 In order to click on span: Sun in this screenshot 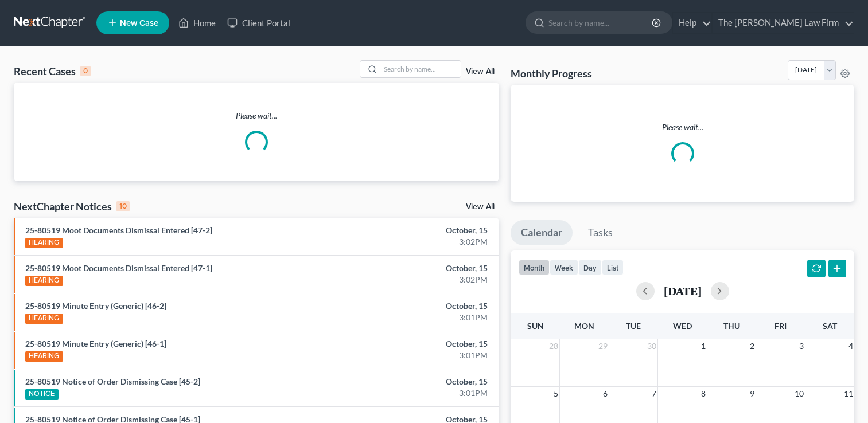, I will do `click(535, 326)`.